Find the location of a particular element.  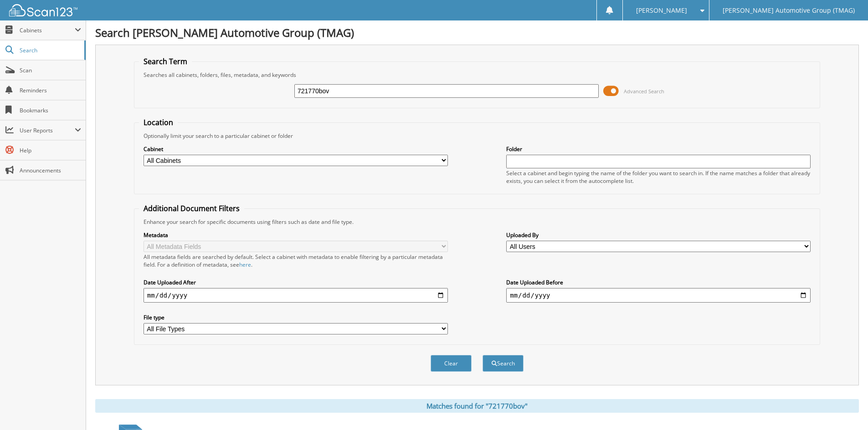

span: Bookmarks is located at coordinates (50, 110).